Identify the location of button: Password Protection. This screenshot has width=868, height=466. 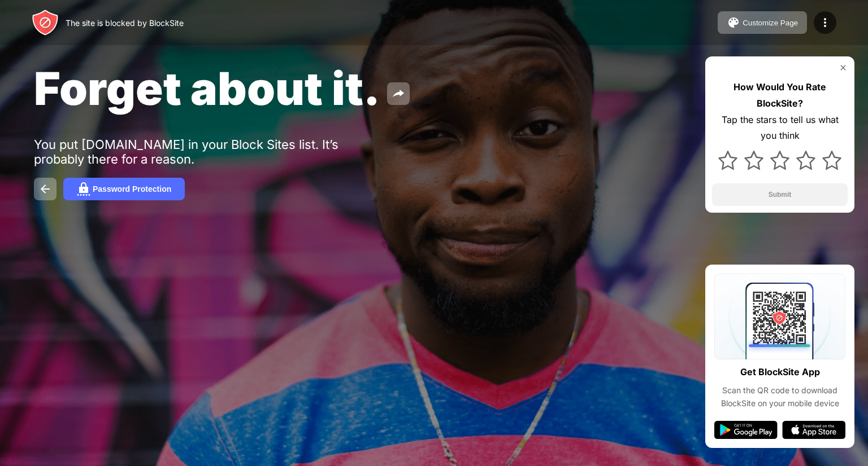
(123, 189).